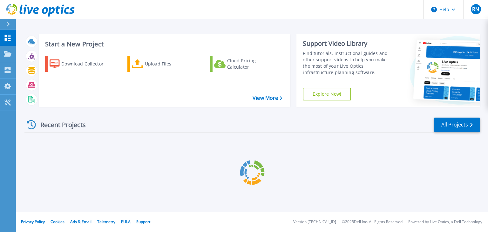 The width and height of the screenshot is (488, 232). Describe the element at coordinates (33, 222) in the screenshot. I see `a: Privacy Policy` at that location.